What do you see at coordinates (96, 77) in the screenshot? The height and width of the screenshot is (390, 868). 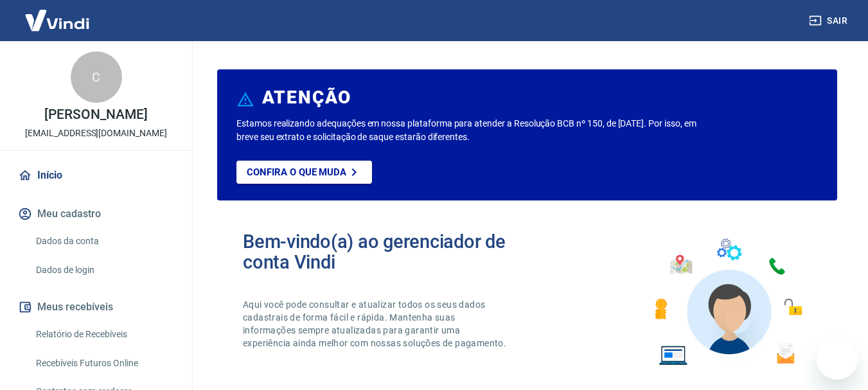 I see `div: C` at bounding box center [96, 77].